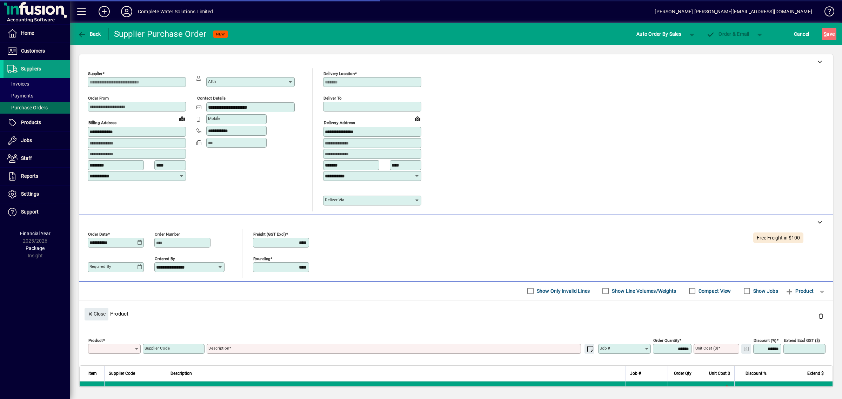 This screenshot has height=399, width=842. What do you see at coordinates (269, 234) in the screenshot?
I see `mat-label: Freight (GST excl)` at bounding box center [269, 234].